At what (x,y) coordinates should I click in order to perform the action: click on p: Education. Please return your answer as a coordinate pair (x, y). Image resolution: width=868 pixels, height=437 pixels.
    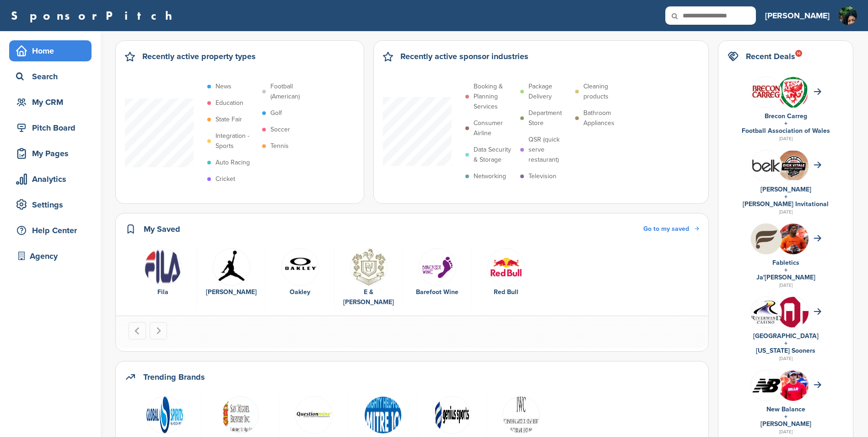
    Looking at the image, I should click on (229, 103).